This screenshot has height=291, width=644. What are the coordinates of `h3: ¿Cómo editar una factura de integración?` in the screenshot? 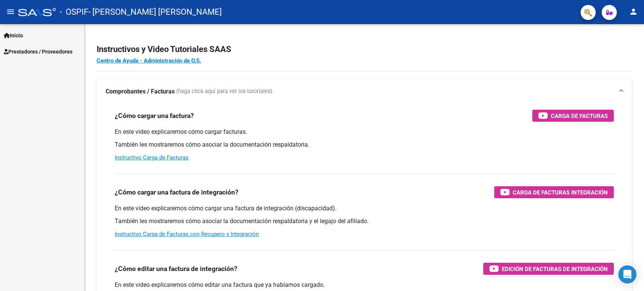 It's located at (176, 269).